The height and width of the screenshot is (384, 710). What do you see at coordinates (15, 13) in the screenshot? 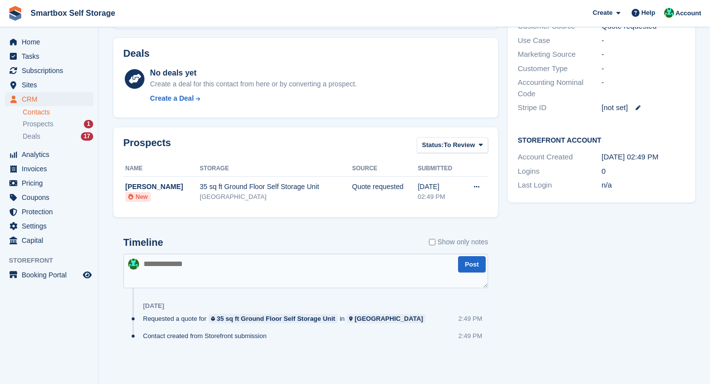
I see `img: stora-icon-8386f47178a22dfd0bd8f6a31ec36ba5ce8667c1dd55bd0f319d3a0aa187defe.svg` at bounding box center [15, 13].